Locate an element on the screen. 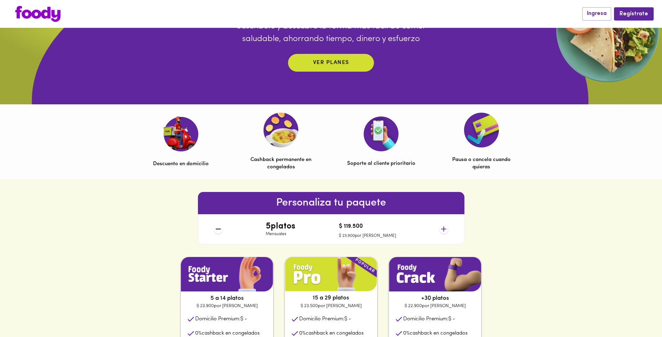 This screenshot has width=662, height=337. span: Regístrate is located at coordinates (634, 14).